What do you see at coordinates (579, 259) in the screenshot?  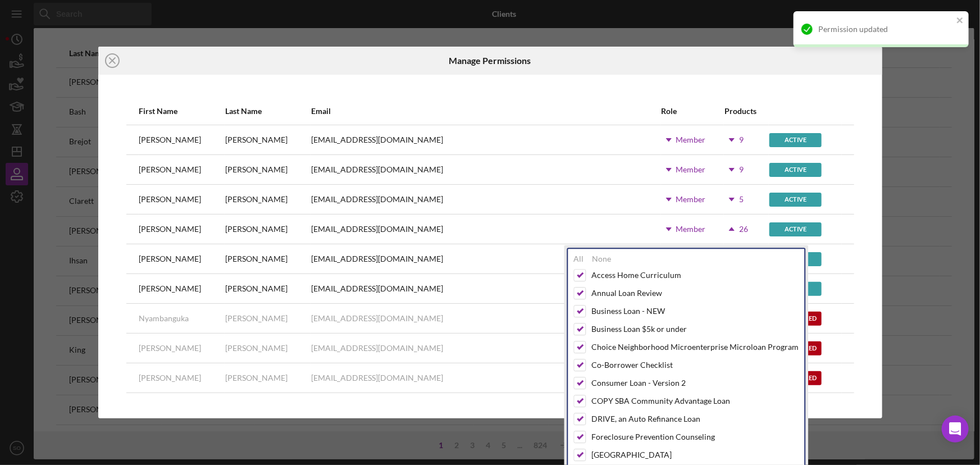 I see `div: All` at bounding box center [579, 259].